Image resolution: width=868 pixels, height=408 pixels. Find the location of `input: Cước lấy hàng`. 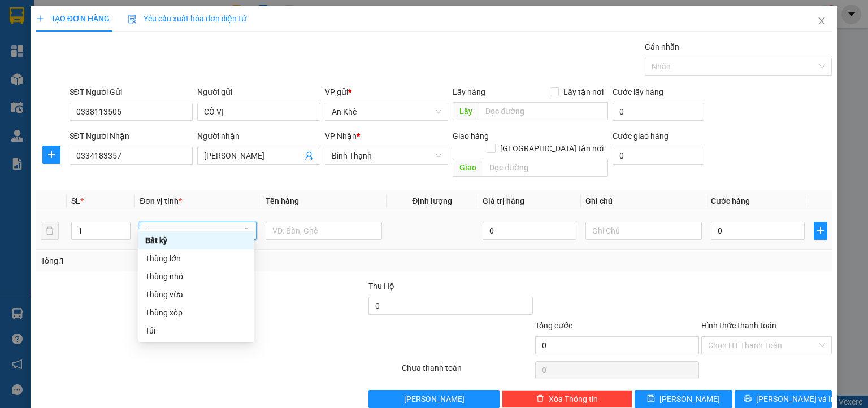

input: Cước lấy hàng is located at coordinates (658, 112).